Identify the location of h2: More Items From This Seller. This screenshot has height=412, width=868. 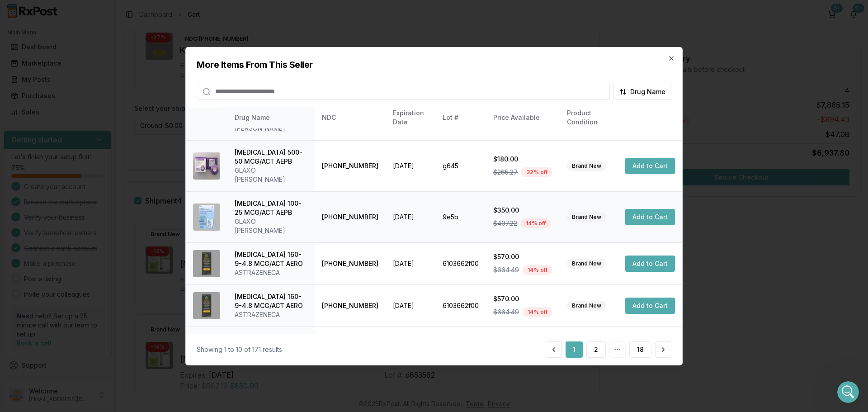
(434, 65).